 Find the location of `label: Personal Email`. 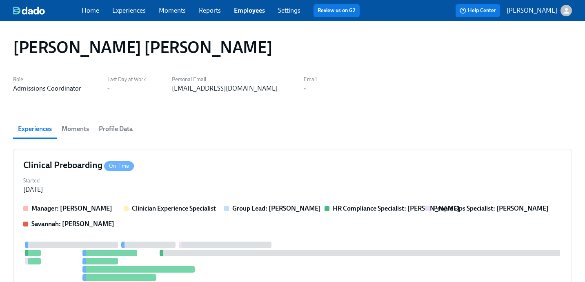

label: Personal Email is located at coordinates (225, 80).